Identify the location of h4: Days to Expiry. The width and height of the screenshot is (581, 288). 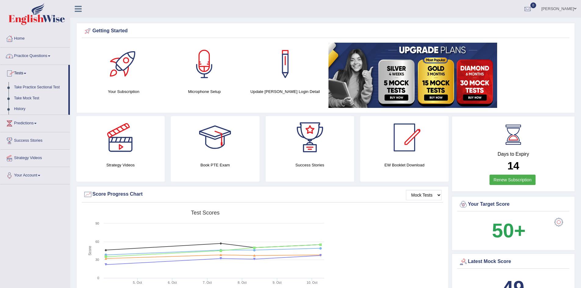
(513, 154).